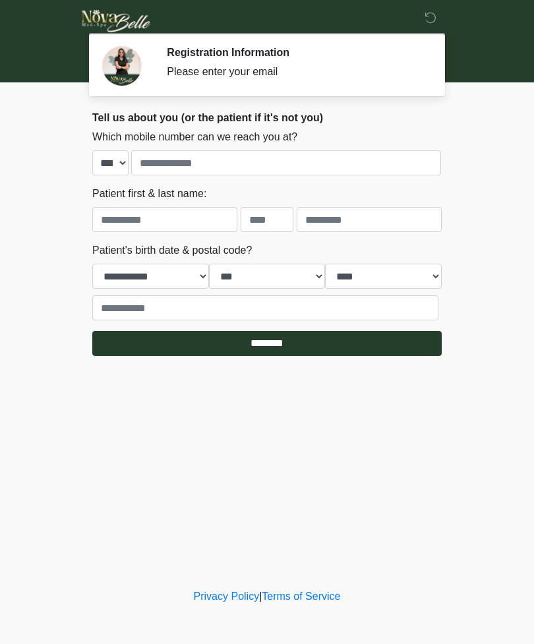 This screenshot has height=644, width=534. I want to click on a: Privacy Policy, so click(227, 596).